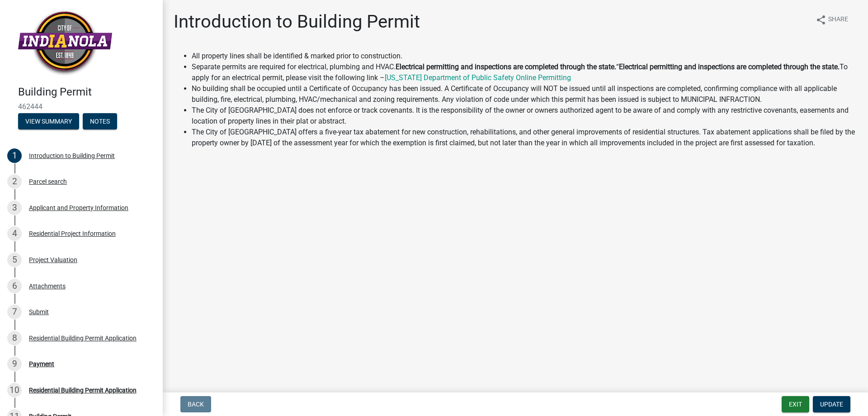 Image resolution: width=868 pixels, height=416 pixels. I want to click on button: Notes, so click(99, 121).